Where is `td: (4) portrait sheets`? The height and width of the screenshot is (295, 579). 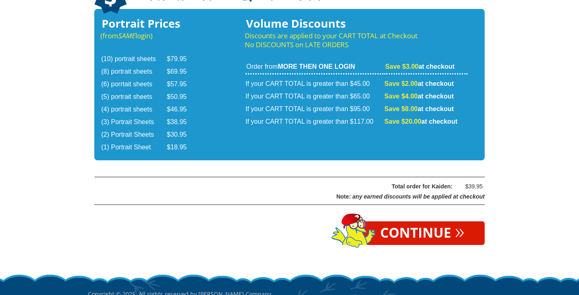 td: (4) portrait sheets is located at coordinates (133, 109).